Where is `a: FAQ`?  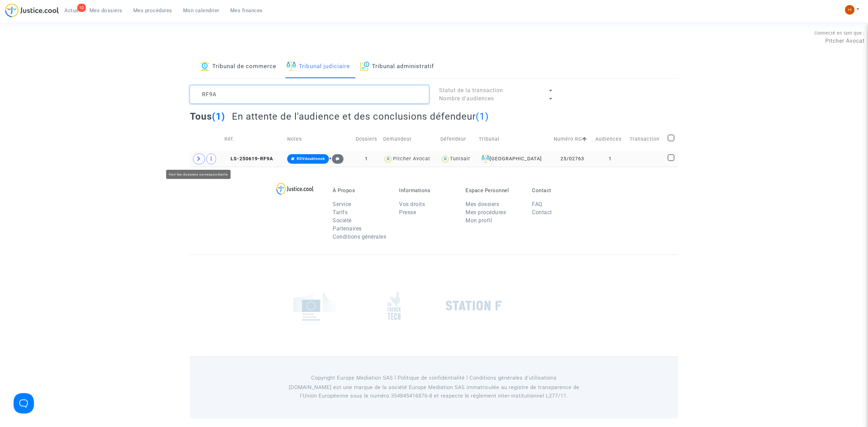 a: FAQ is located at coordinates (537, 204).